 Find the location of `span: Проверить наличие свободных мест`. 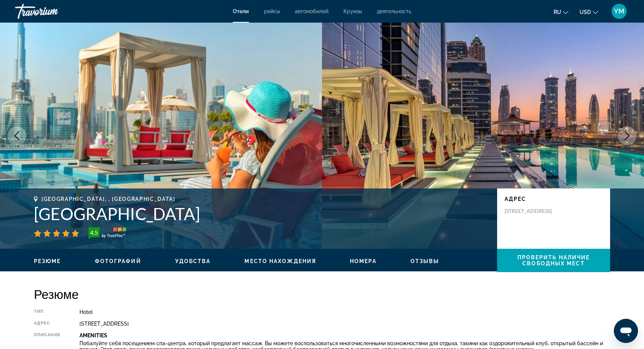

span: Проверить наличие свободных мест is located at coordinates (554, 260).